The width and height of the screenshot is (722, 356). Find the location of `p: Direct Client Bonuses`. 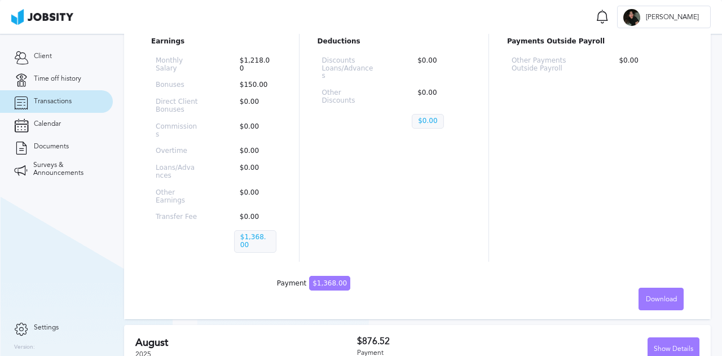

p: Direct Client Bonuses is located at coordinates (177, 106).